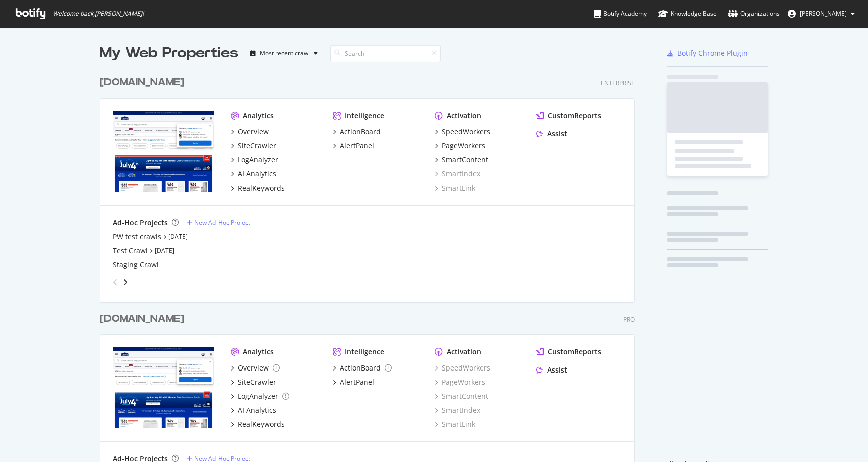 Image resolution: width=868 pixels, height=462 pixels. What do you see at coordinates (385, 54) in the screenshot?
I see `input: Search` at bounding box center [385, 54].